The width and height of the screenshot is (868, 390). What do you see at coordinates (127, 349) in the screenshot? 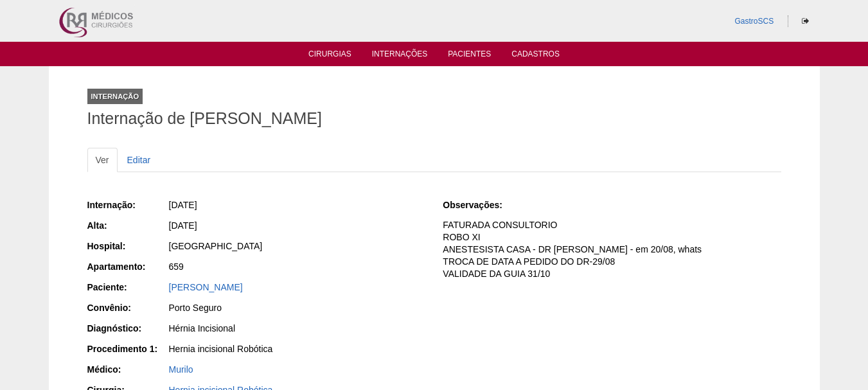
I see `div: Procedimento 1:` at bounding box center [127, 349].